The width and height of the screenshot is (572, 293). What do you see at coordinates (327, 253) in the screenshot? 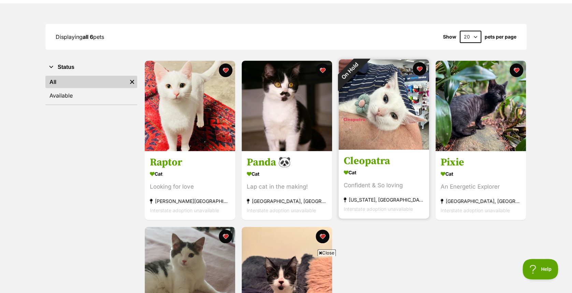
I see `span: Close` at bounding box center [327, 253].